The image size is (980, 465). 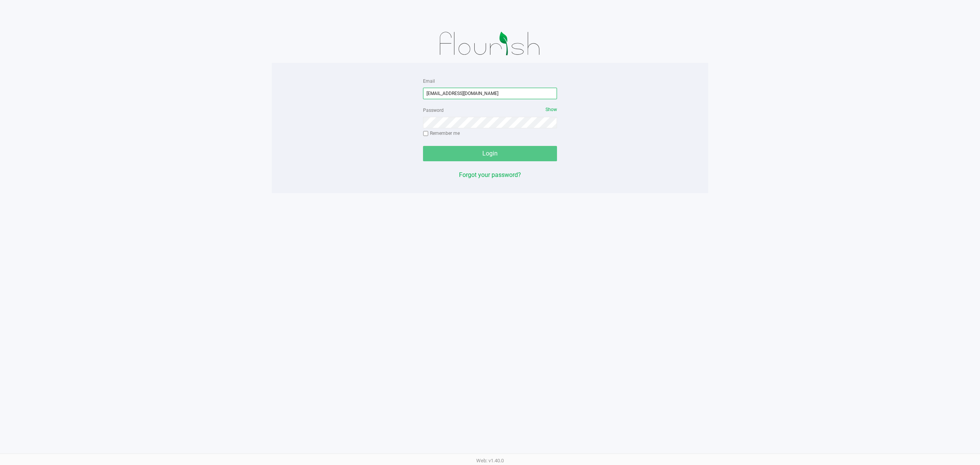 I want to click on span: Web: v1.40.0, so click(x=490, y=461).